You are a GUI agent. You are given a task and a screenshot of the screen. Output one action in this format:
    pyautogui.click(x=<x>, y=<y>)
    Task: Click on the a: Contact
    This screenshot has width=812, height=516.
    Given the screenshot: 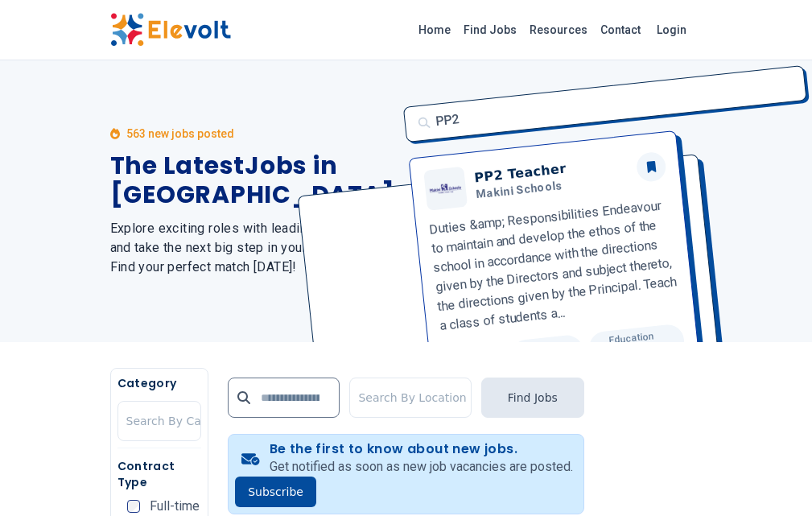 What is the action you would take?
    pyautogui.click(x=620, y=30)
    